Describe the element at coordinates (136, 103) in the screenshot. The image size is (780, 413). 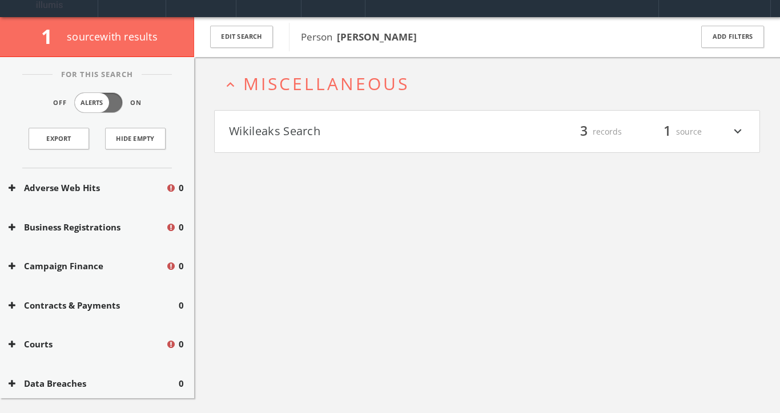
I see `span: On` at that location.